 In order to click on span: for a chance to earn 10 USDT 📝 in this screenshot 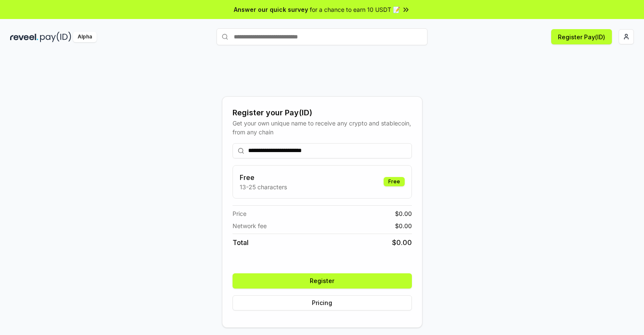, I will do `click(355, 9)`.